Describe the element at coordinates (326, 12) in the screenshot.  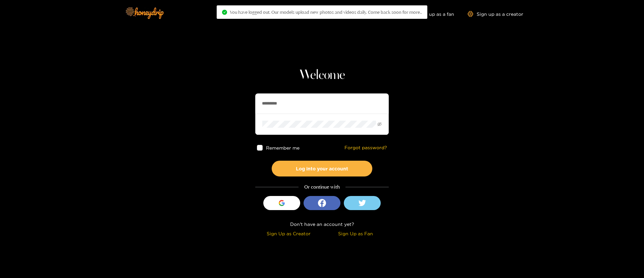
I see `span: You have logged out. Our models upload new photos and videos daily. Come back soon for more..` at that location.